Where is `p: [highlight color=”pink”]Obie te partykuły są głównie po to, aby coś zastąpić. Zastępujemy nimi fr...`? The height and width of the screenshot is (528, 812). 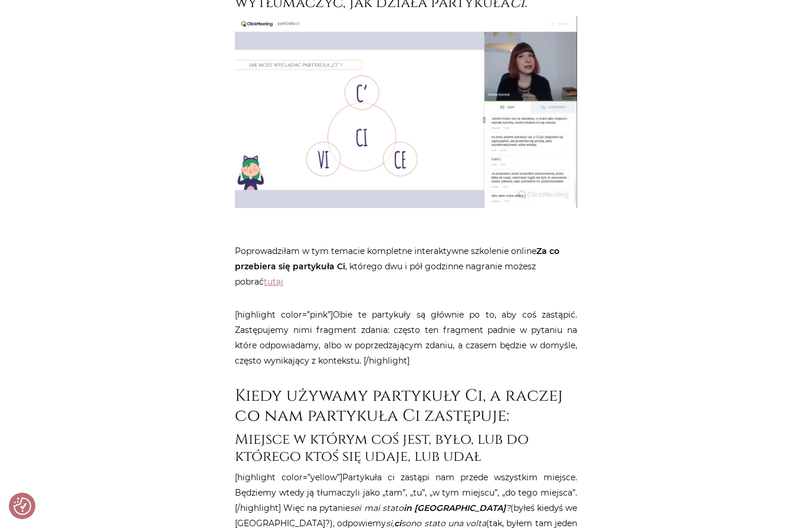 p: [highlight color=”pink”]Obie te partykuły są głównie po to, aby coś zastąpić. Zastępujemy nimi fr... is located at coordinates (406, 338).